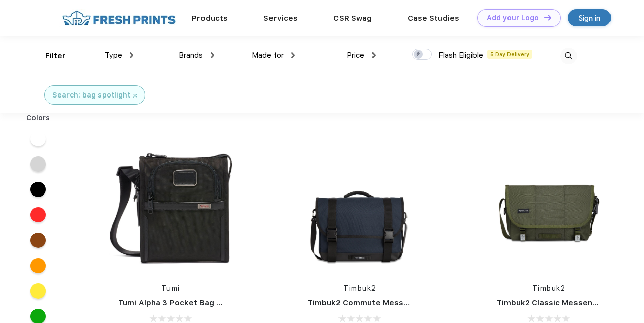  I want to click on span: 5 Day Delivery, so click(510, 54).